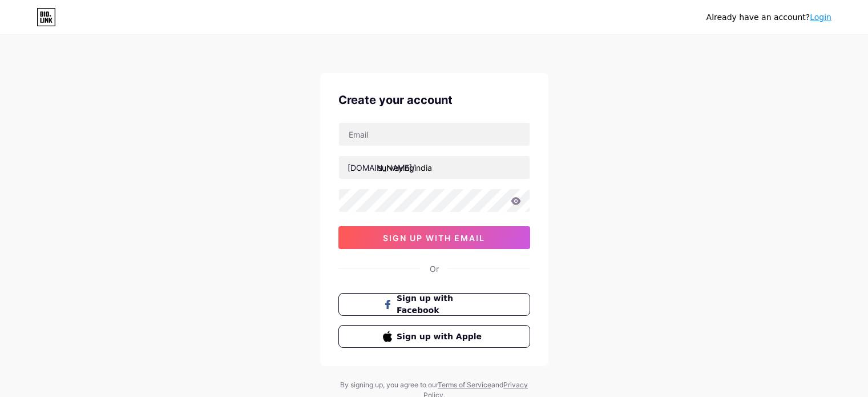  What do you see at coordinates (464, 384) in the screenshot?
I see `a: Terms of Service` at bounding box center [464, 384].